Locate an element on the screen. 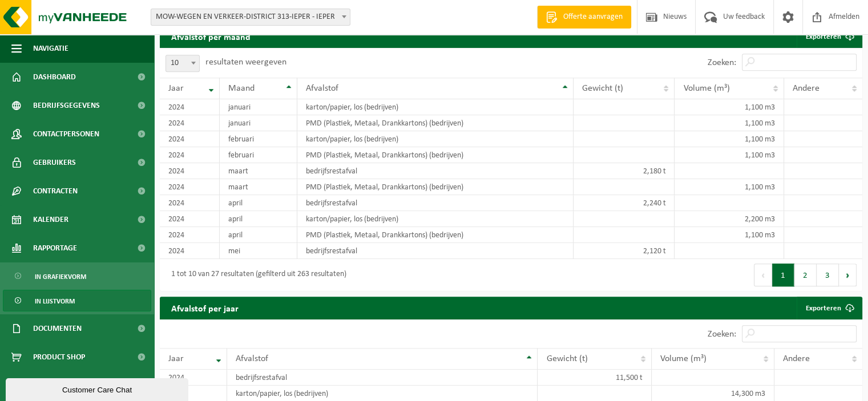  span: Gebruikers is located at coordinates (54, 162).